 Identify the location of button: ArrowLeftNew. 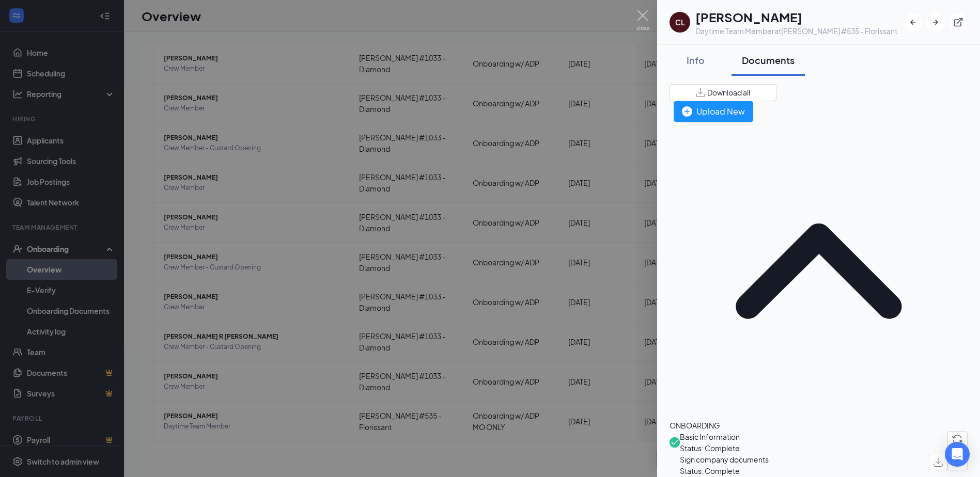
(913, 22).